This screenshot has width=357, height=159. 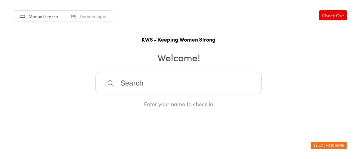 I want to click on a: Check Out, so click(x=333, y=15).